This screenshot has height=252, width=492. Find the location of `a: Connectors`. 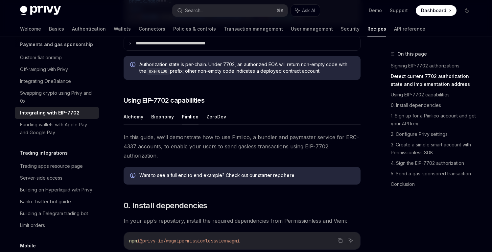

a: Connectors is located at coordinates (152, 29).